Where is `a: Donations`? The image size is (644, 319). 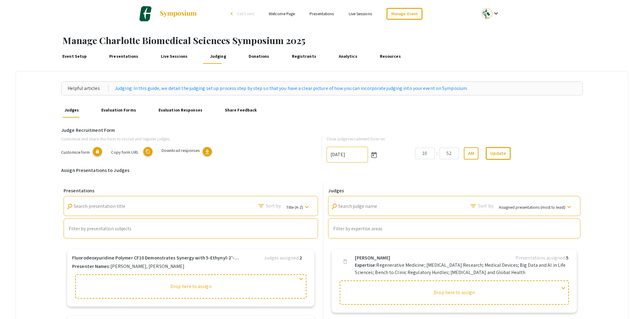 a: Donations is located at coordinates (259, 57).